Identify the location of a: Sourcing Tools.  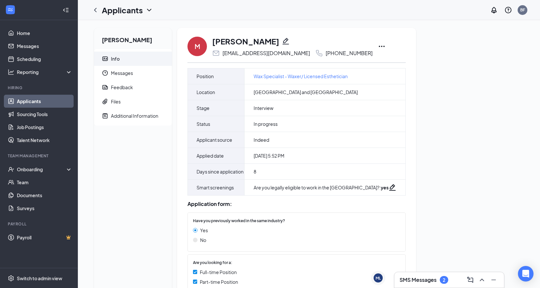
(44, 114).